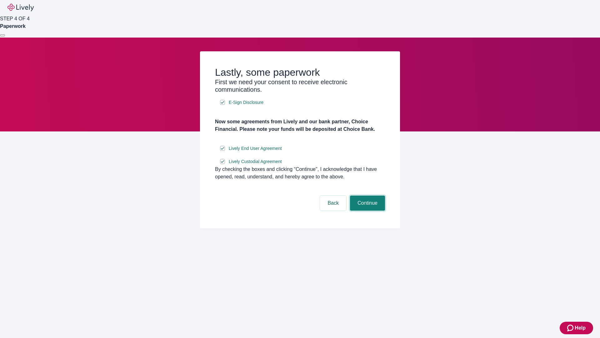 The width and height of the screenshot is (600, 338). What do you see at coordinates (21, 8) in the screenshot?
I see `img: Lively` at bounding box center [21, 8].